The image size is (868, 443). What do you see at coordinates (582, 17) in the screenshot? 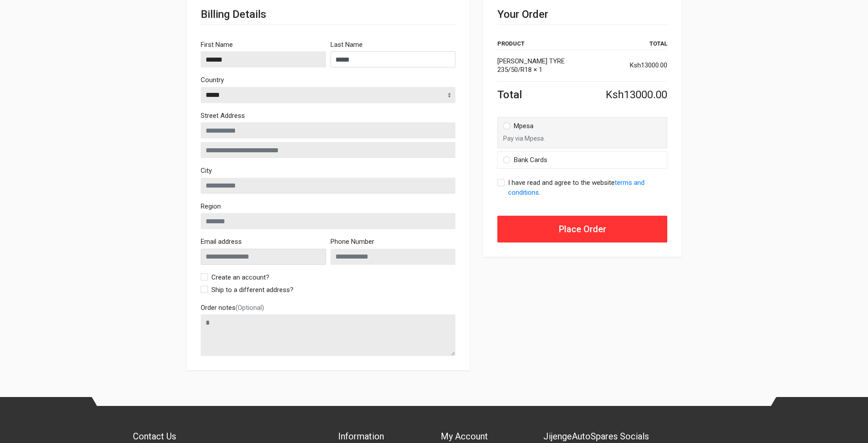
I see `h3: Your Order` at bounding box center [582, 17].